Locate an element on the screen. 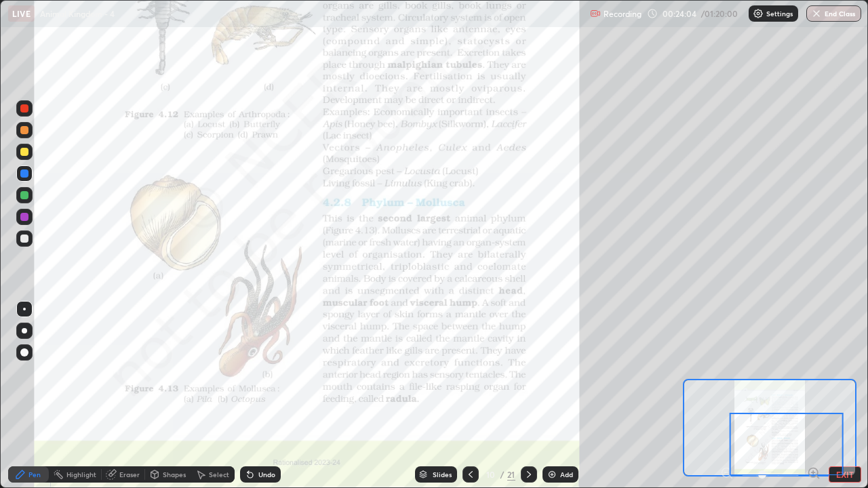  p: Recording is located at coordinates (622, 13).